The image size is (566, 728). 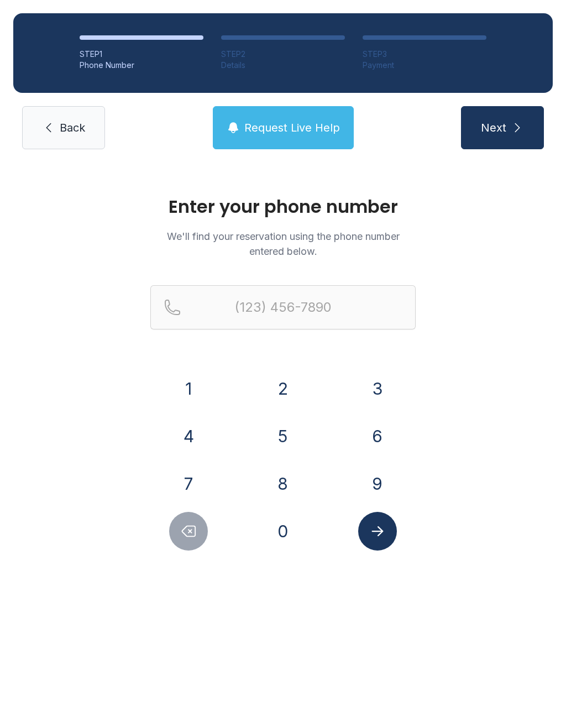 I want to click on button: 9, so click(x=377, y=484).